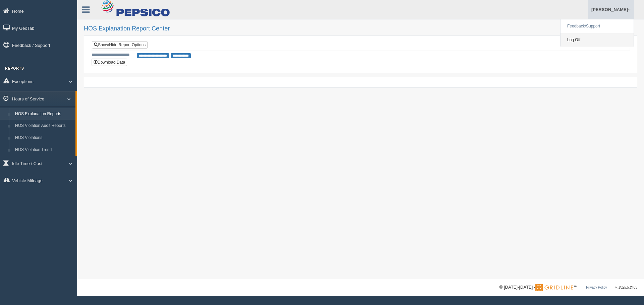 The height and width of the screenshot is (305, 644). What do you see at coordinates (554, 288) in the screenshot?
I see `img: Gridline` at bounding box center [554, 288].